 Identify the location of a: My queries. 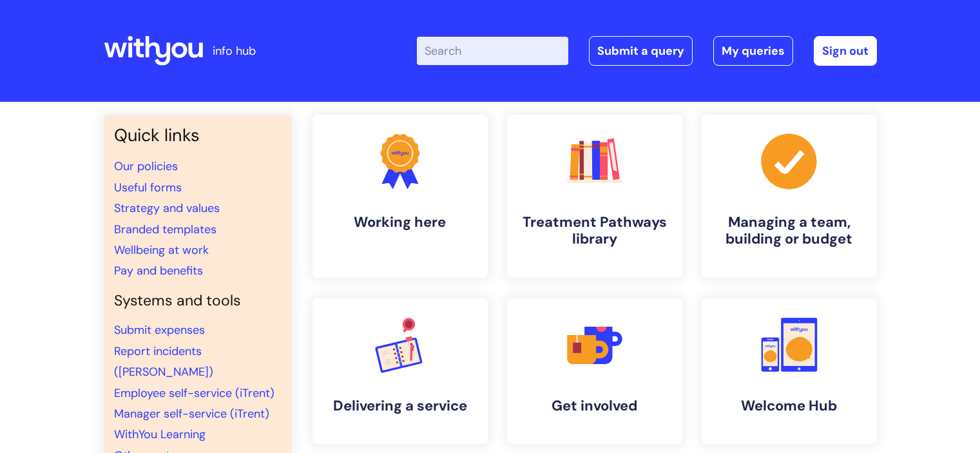
(753, 51).